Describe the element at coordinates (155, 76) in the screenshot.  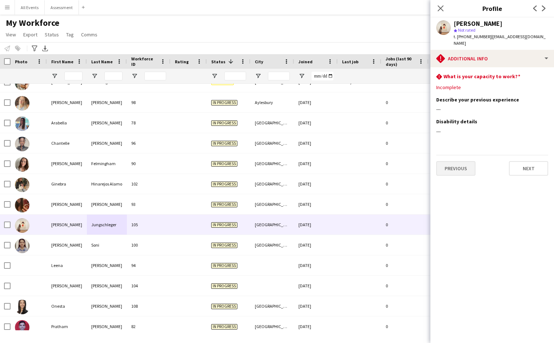
I see `input: Workforce ID Filter Input` at that location.